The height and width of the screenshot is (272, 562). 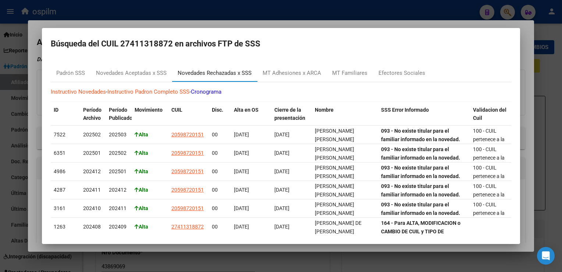 I want to click on span: Cierre de la presentación, so click(x=290, y=114).